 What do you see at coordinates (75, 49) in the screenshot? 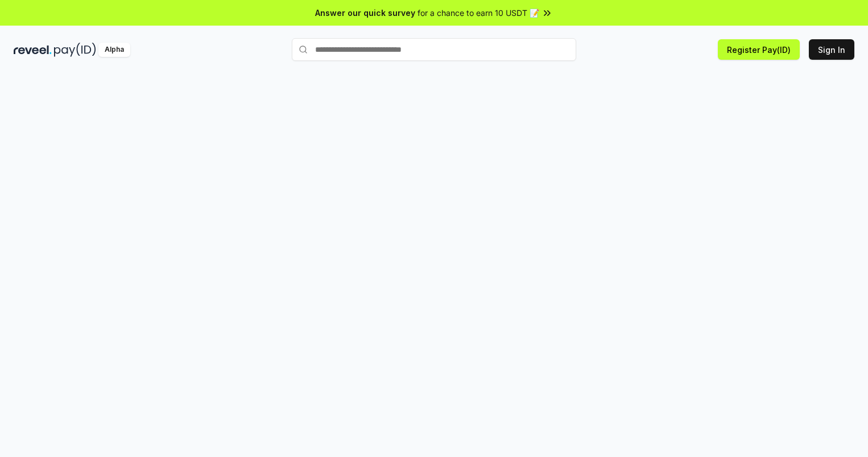
I see `img: pay_id` at bounding box center [75, 49].